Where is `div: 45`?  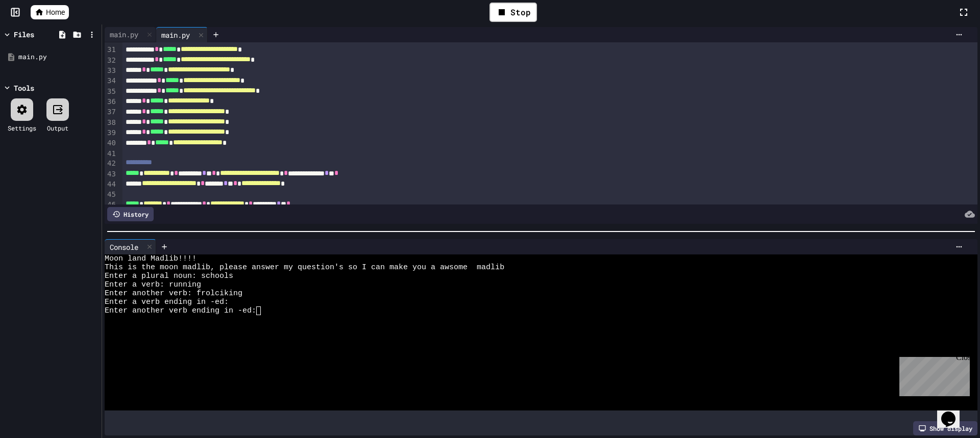 div: 45 is located at coordinates (111, 195).